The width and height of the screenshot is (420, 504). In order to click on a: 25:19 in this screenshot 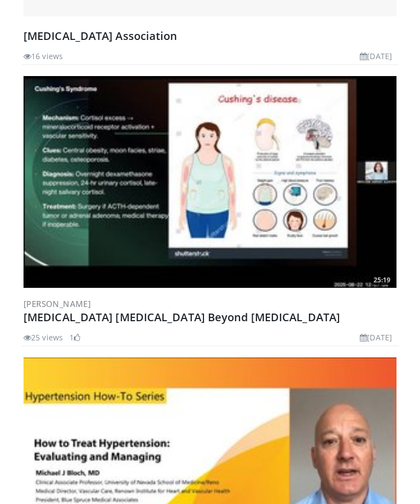, I will do `click(210, 182)`.